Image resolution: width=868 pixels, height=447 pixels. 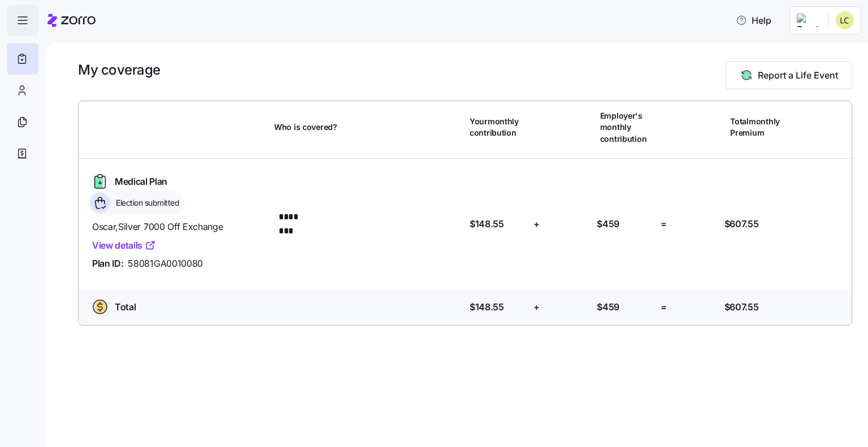 I want to click on span: Oscar , Silver 7000 Off Exchange, so click(x=179, y=227).